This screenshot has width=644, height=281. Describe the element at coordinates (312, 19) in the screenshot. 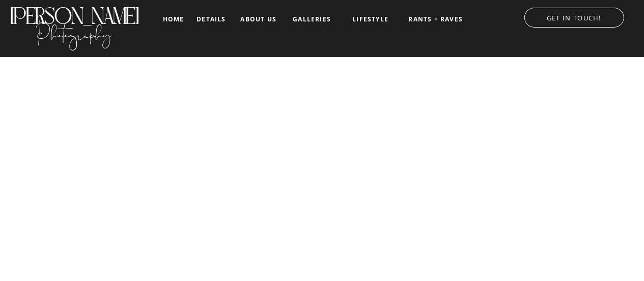

I see `a: galleries` at that location.